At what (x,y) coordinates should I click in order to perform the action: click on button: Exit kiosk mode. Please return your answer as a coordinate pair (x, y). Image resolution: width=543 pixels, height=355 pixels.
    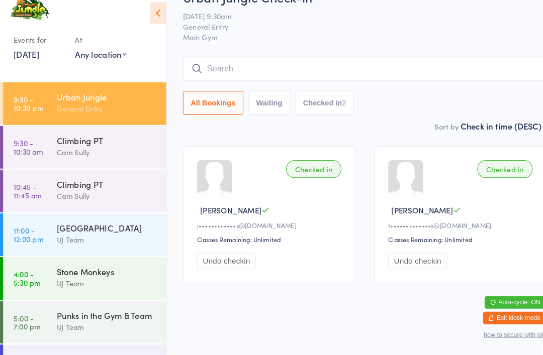
    Looking at the image, I should click on (496, 319).